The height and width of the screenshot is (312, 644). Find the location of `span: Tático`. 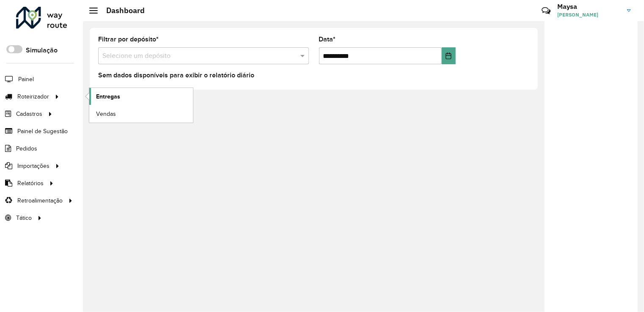

span: Tático is located at coordinates (24, 217).